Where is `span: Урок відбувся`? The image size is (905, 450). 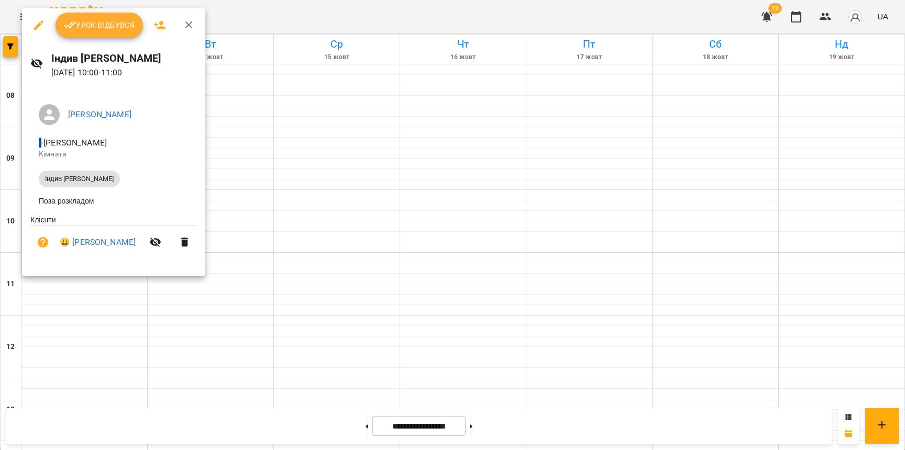
span: Урок відбувся is located at coordinates (99, 25).